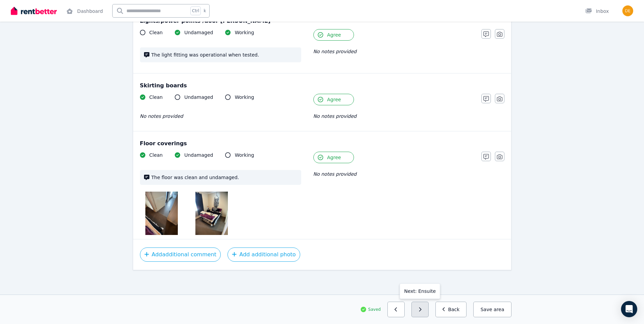  Describe the element at coordinates (224, 177) in the screenshot. I see `span: The floor was clean and undamaged.` at that location.